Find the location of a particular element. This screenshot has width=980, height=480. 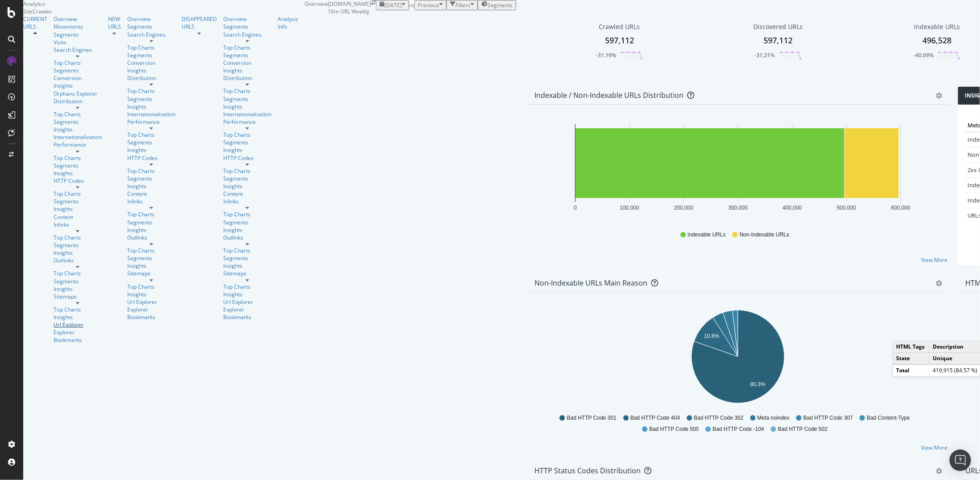

a: Outlinks is located at coordinates (77, 260).